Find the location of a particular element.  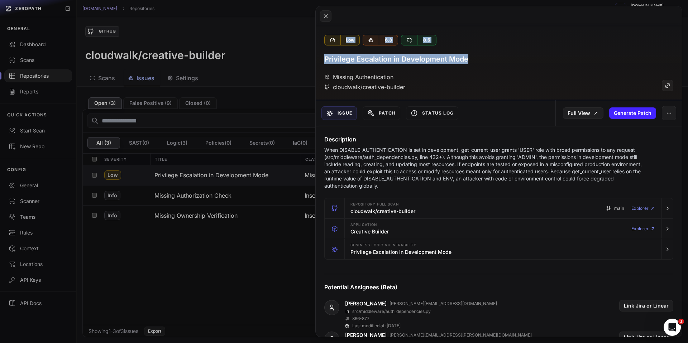

p: src/middleware/auth_dependencies.py is located at coordinates (391, 312).